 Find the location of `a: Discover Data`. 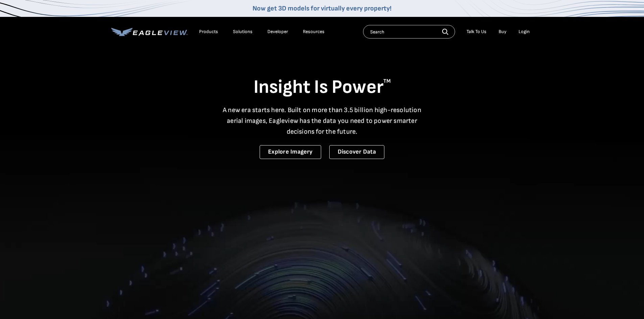

a: Discover Data is located at coordinates (356, 152).